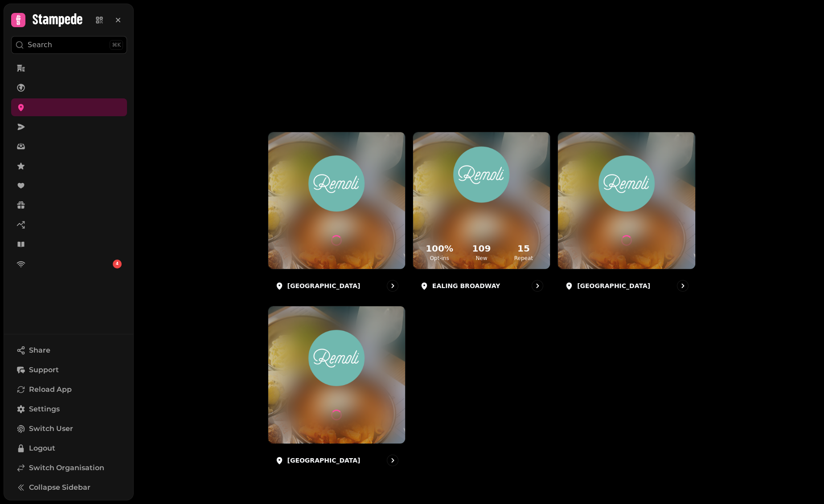  Describe the element at coordinates (524, 258) in the screenshot. I see `p: Repeat` at that location.